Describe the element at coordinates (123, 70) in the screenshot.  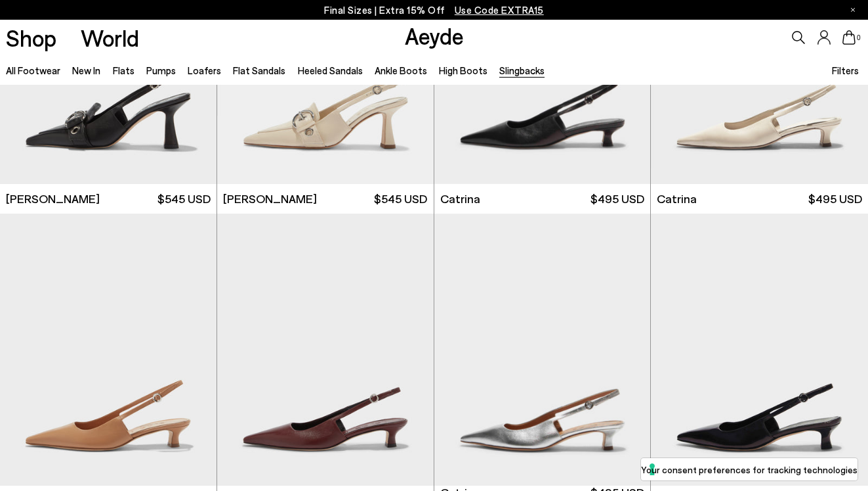
I see `a: Flats` at that location.